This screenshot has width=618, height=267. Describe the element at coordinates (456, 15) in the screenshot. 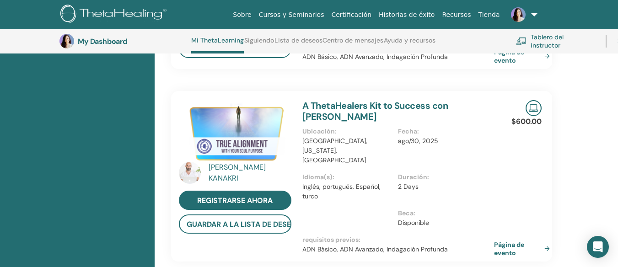

I see `a: Recursos` at that location.